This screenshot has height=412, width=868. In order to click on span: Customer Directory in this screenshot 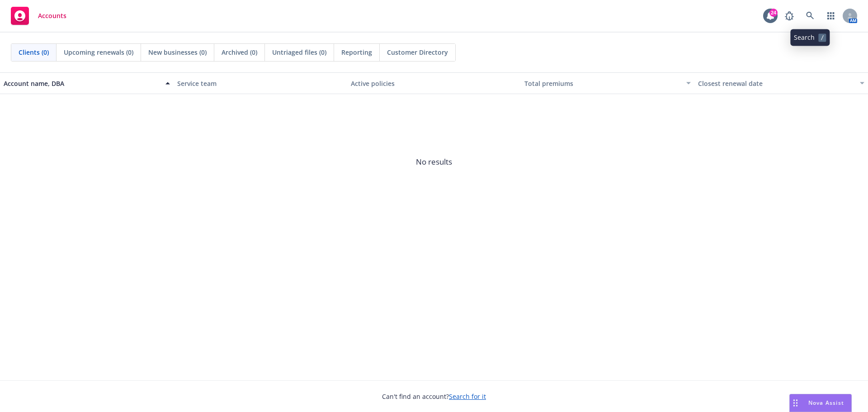, I will do `click(417, 52)`.